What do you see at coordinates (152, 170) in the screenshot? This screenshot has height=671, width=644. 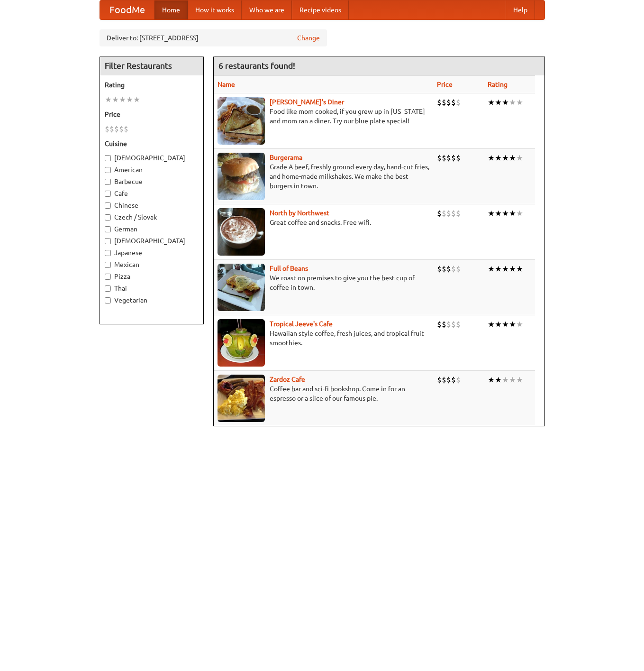 I see `label: American` at bounding box center [152, 170].